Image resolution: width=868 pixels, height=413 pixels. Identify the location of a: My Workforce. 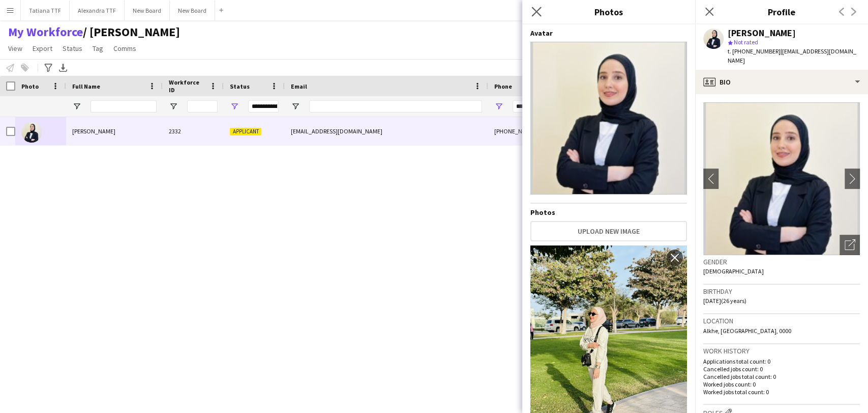
(45, 32).